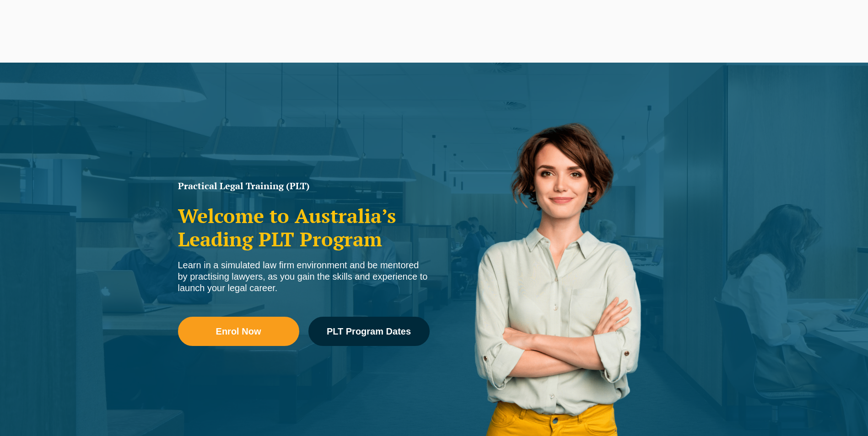 The height and width of the screenshot is (436, 868). Describe the element at coordinates (304, 227) in the screenshot. I see `h2: Welcome to Australia’s Leading PLT Program` at that location.